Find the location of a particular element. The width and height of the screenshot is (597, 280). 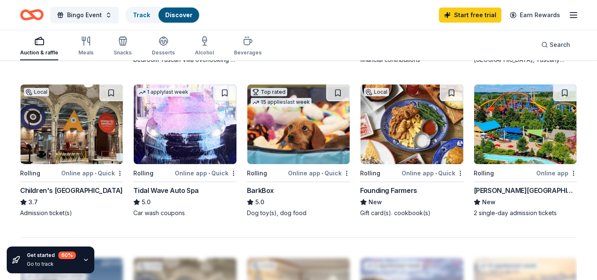

button: TrackDiscover is located at coordinates (163, 15).